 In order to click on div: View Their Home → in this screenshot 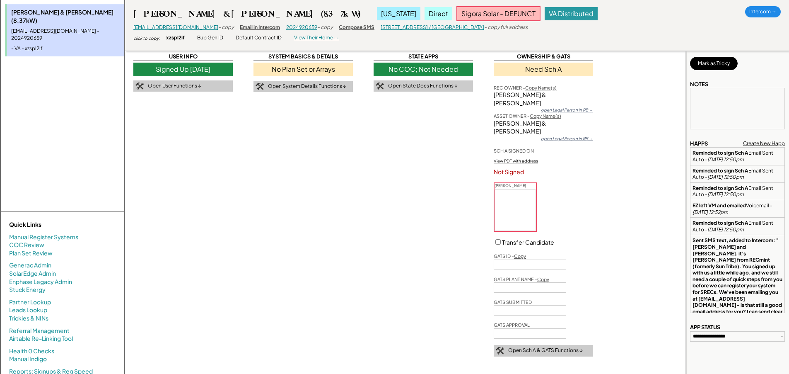, I will do `click(316, 38)`.